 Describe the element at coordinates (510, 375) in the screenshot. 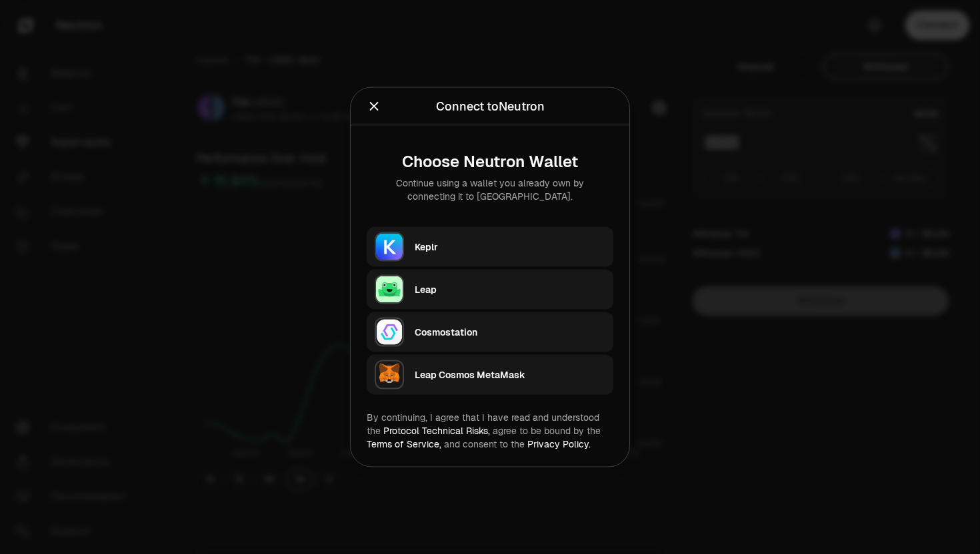

I see `div: Leap Cosmos MetaMask` at that location.